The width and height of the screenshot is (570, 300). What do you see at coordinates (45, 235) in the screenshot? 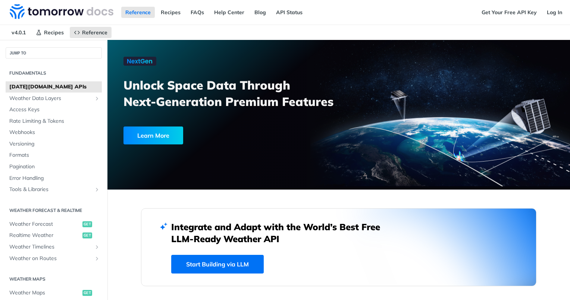
I see `span: Realtime Weather` at bounding box center [45, 235].